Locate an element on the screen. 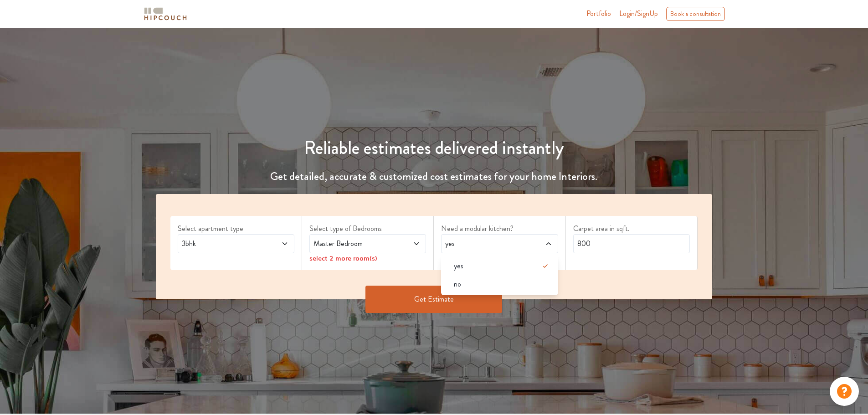  h1: Reliable estimates delivered instantly is located at coordinates (435, 148).